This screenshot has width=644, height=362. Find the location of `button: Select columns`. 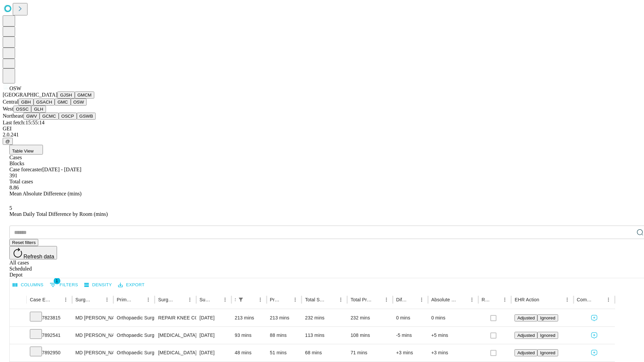

button: Select columns is located at coordinates (28, 285).